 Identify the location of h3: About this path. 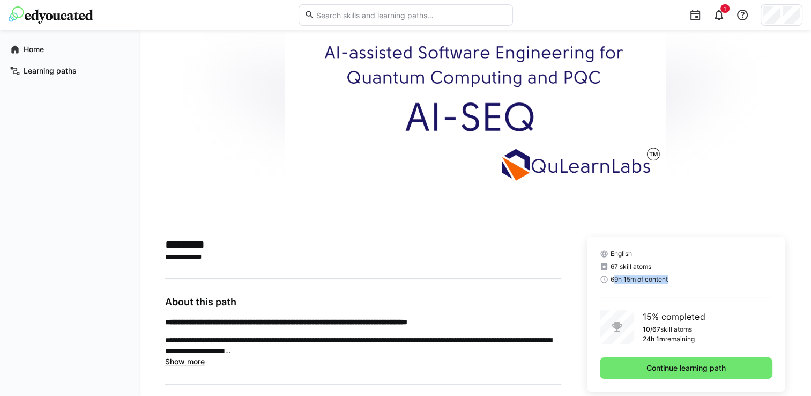
(363, 302).